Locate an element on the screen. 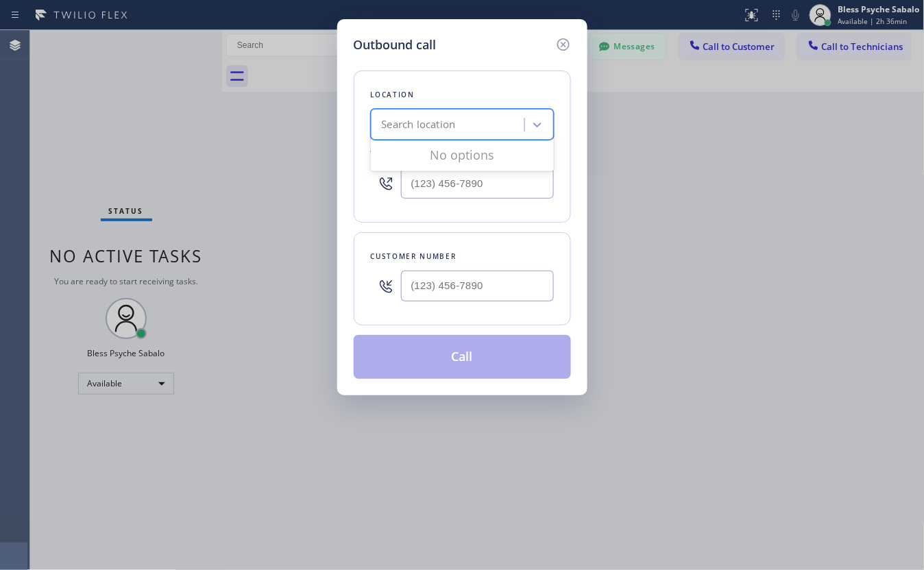 Image resolution: width=924 pixels, height=570 pixels. div: Search location is located at coordinates (419, 125).